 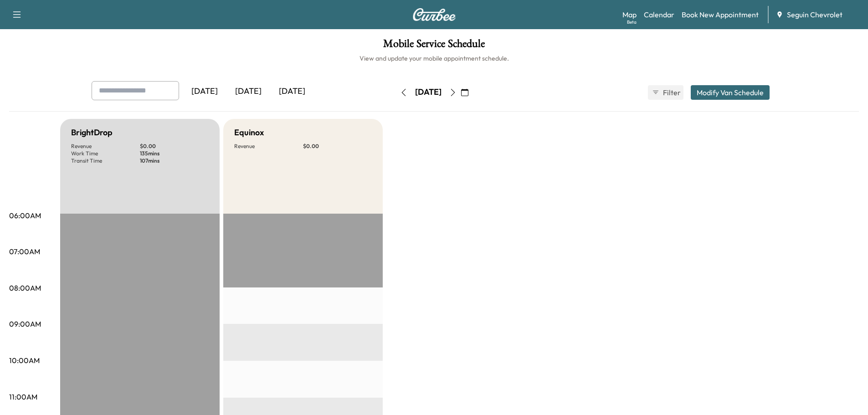 I want to click on p: 107 mins, so click(x=174, y=160).